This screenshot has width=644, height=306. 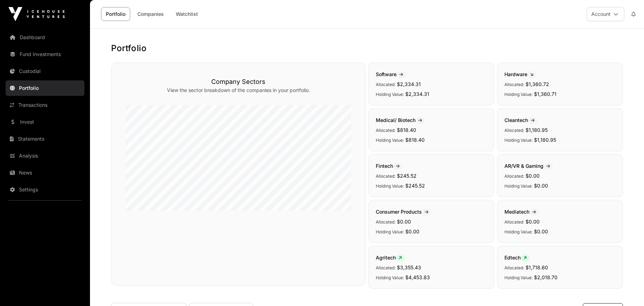 What do you see at coordinates (401, 119) in the screenshot?
I see `span: Medical/ Biotech` at bounding box center [401, 119].